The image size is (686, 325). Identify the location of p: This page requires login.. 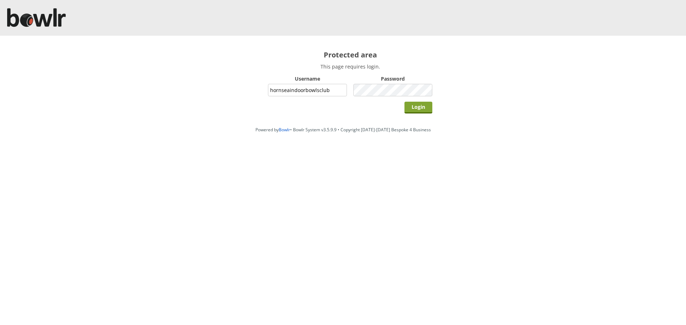
(350, 66).